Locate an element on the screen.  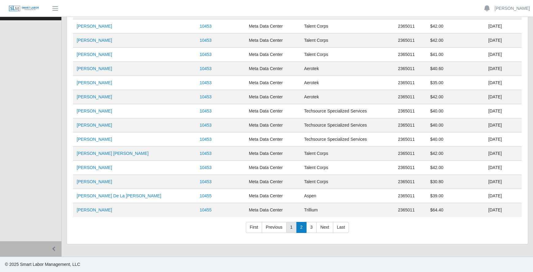
td: $35.00 is located at coordinates (456, 83).